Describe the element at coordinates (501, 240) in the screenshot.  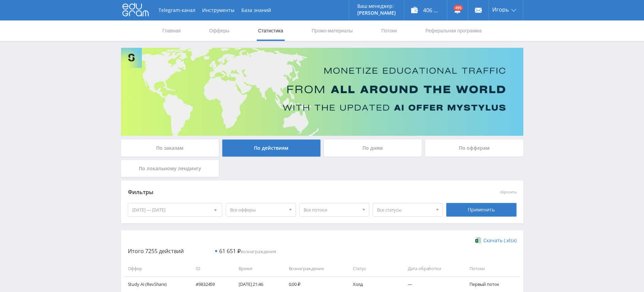
I see `span: Скачать (.xlsx)` at that location.